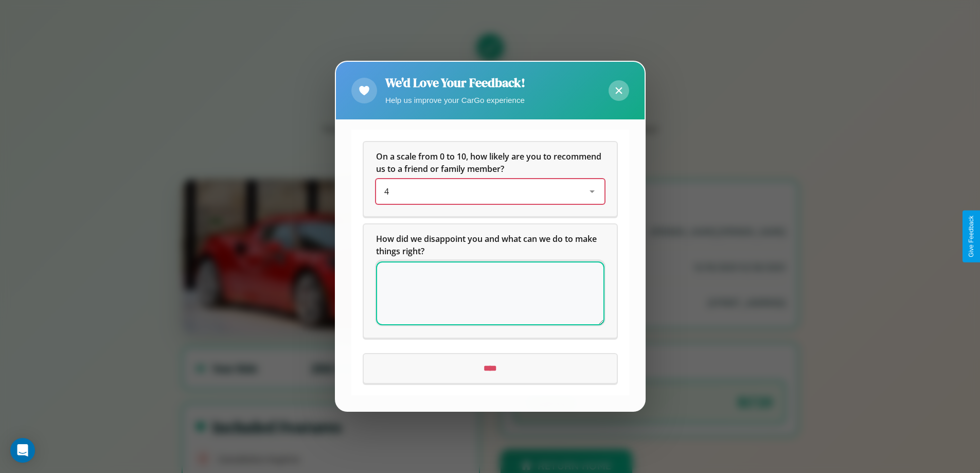 The height and width of the screenshot is (473, 980). I want to click on h5: On a scale from 0 to 10, how likely are you to recommend us to a friend or family member?, so click(490, 164).